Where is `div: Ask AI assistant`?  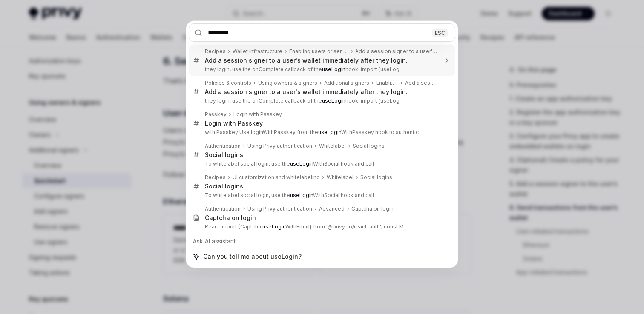
div: Ask AI assistant is located at coordinates (322, 242).